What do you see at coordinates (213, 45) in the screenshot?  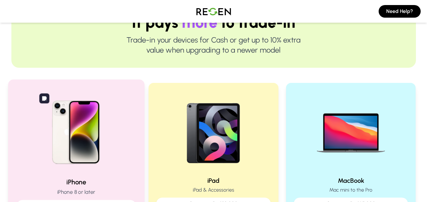 I see `p: Trade-in your devices for Cash or get up to 10% extra value when upgrading to a newer model` at bounding box center [213, 45].